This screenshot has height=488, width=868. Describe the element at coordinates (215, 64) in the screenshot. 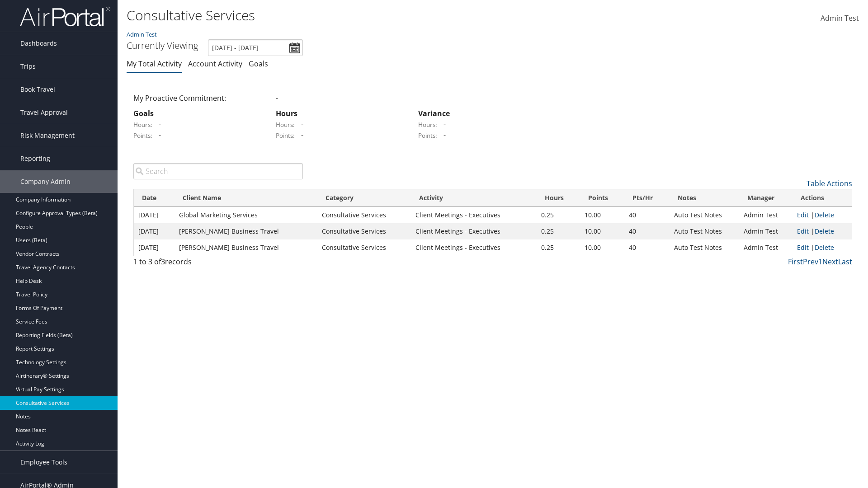

I see `a: Account Activity` at that location.